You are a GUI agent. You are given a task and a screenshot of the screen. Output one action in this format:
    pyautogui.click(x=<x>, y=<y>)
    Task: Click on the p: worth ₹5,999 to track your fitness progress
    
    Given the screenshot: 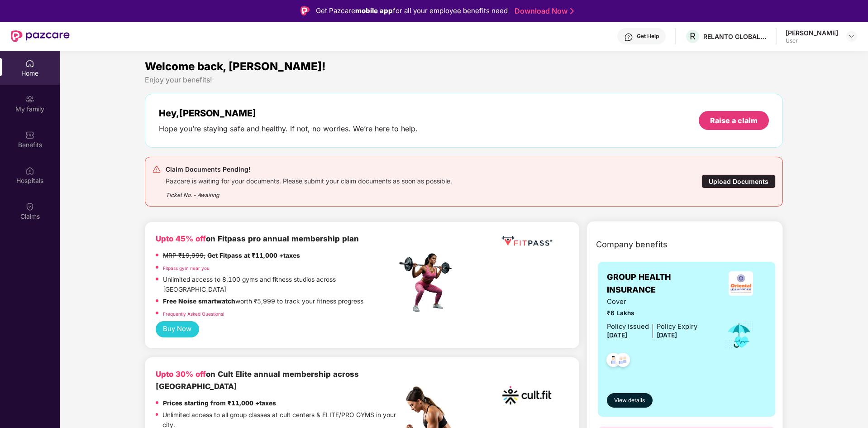 What is the action you would take?
    pyautogui.click(x=263, y=302)
    